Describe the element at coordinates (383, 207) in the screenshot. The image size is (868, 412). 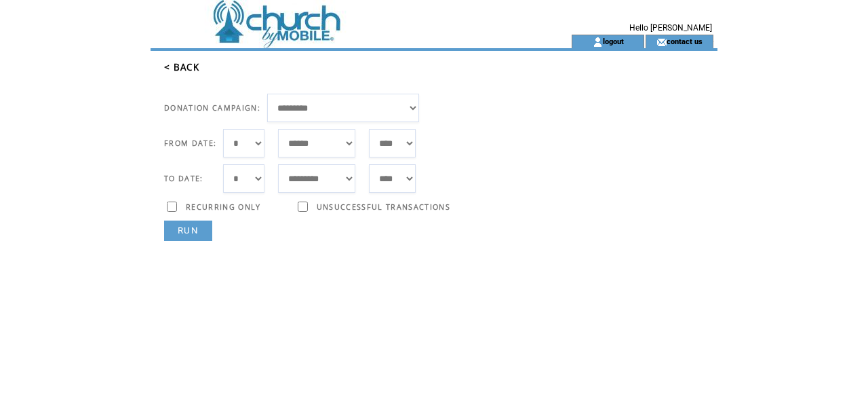
I see `span: UNSUCCESSFUL TRANSACTIONS` at that location.